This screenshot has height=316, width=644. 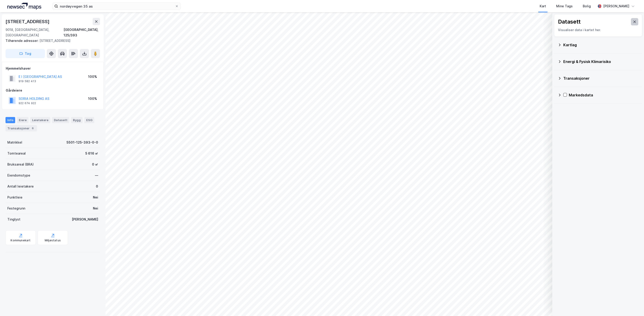 I want to click on div: Eiere, so click(x=23, y=120).